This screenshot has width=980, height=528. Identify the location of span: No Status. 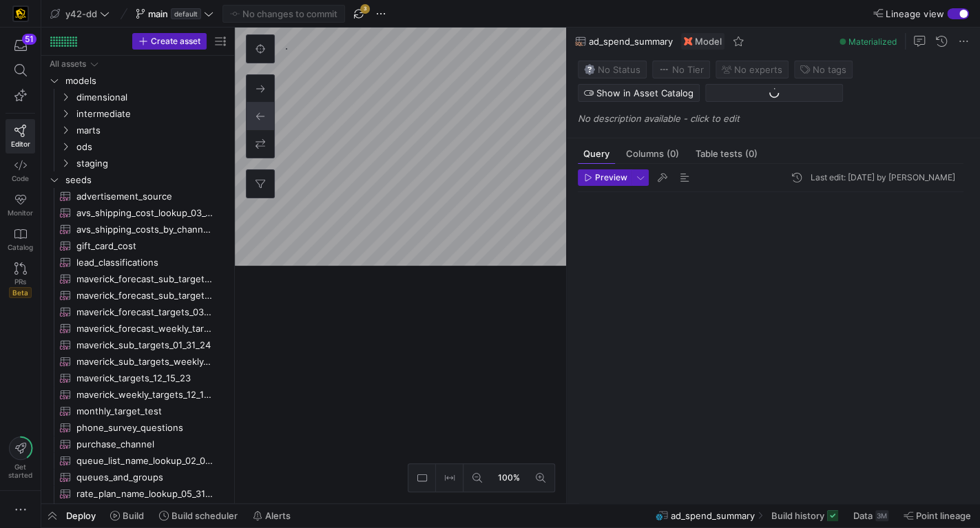
(612, 70).